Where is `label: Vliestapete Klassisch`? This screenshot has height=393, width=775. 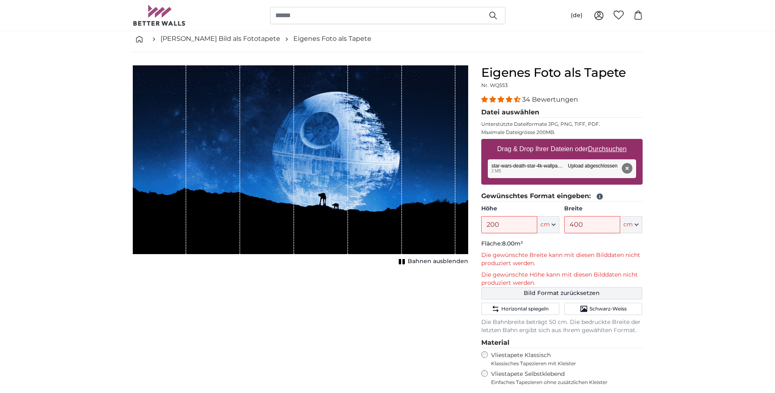 label: Vliestapete Klassisch is located at coordinates (563, 359).